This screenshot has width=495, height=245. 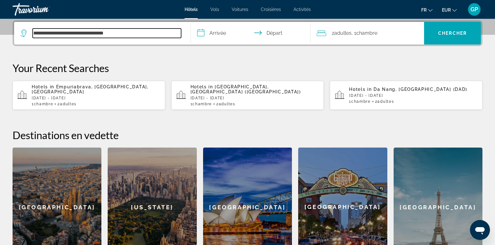 What do you see at coordinates (191, 9) in the screenshot?
I see `a: Hôtels` at bounding box center [191, 9].